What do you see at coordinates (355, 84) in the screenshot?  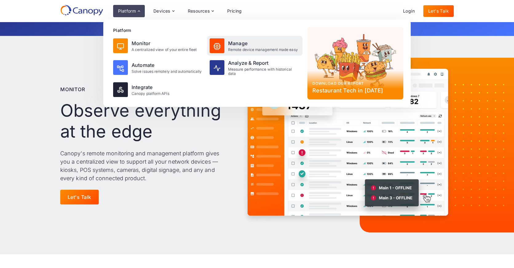 I see `div: Download our report` at bounding box center [355, 84].